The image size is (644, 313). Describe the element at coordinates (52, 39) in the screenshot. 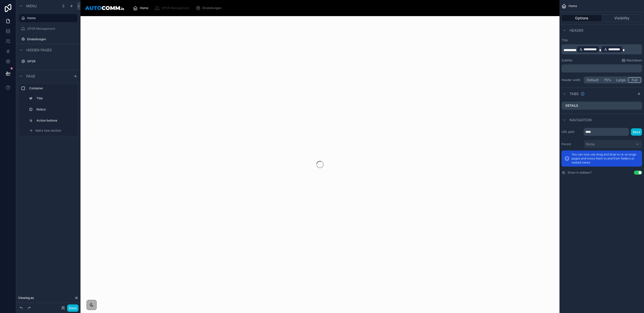

I see `label: Einstellungen` at that location.